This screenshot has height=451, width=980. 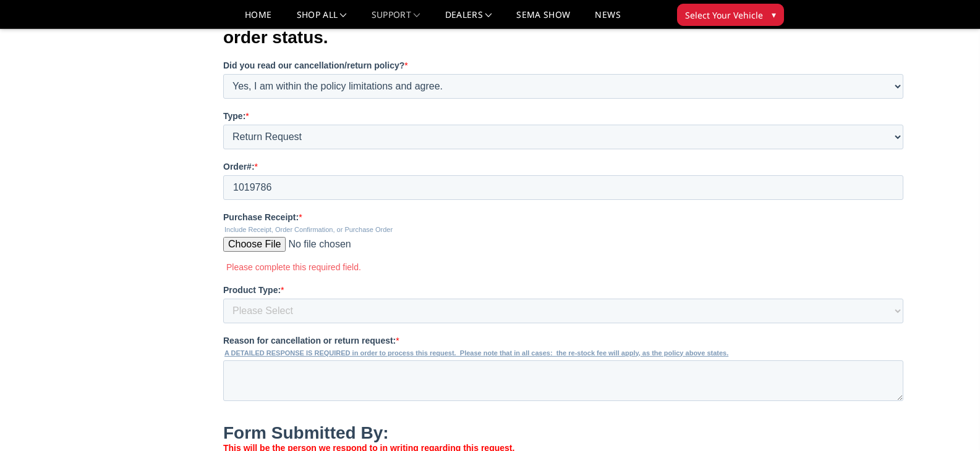 I want to click on a: Support, so click(x=395, y=19).